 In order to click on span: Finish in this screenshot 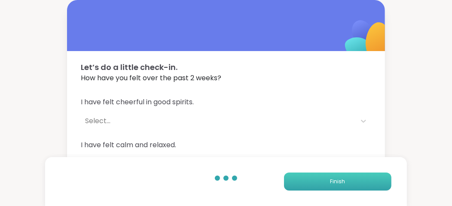, I will do `click(337, 182)`.